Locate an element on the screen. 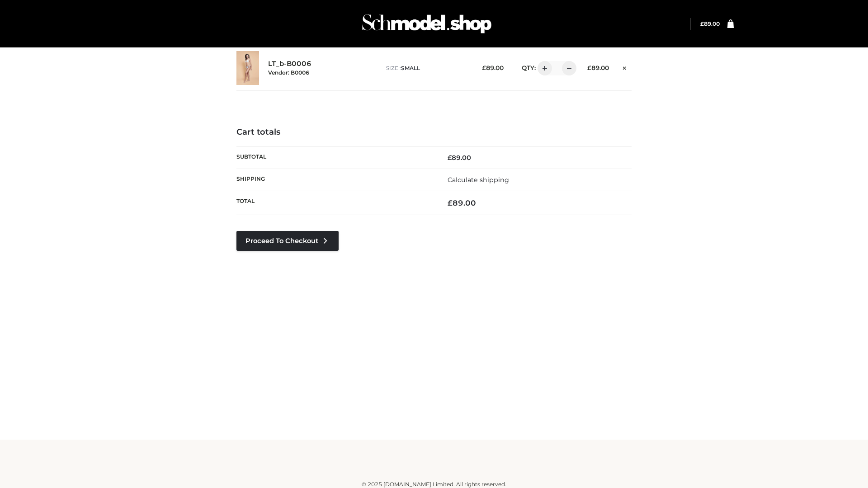  a: Schmodel Admin 964 is located at coordinates (427, 24).